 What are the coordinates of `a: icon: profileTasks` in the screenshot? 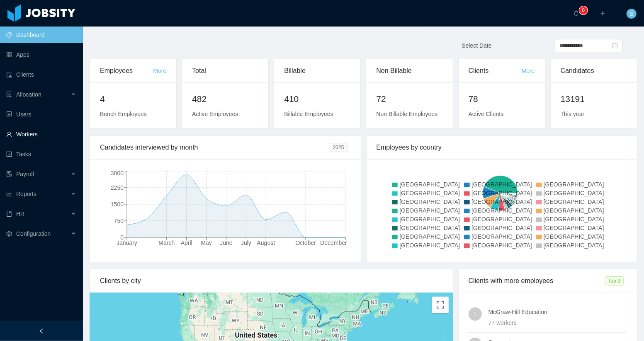 It's located at (41, 154).